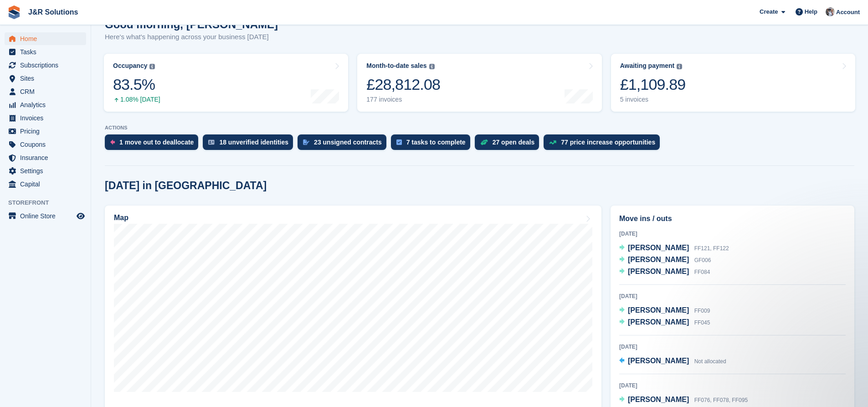 The image size is (868, 407). What do you see at coordinates (211, 142) in the screenshot?
I see `img: verify_identity-adf6edd0f0f0b5bbfe63781bf79b02c33cf7c696d77639b501bdc392416b5a36.svg` at bounding box center [211, 142].